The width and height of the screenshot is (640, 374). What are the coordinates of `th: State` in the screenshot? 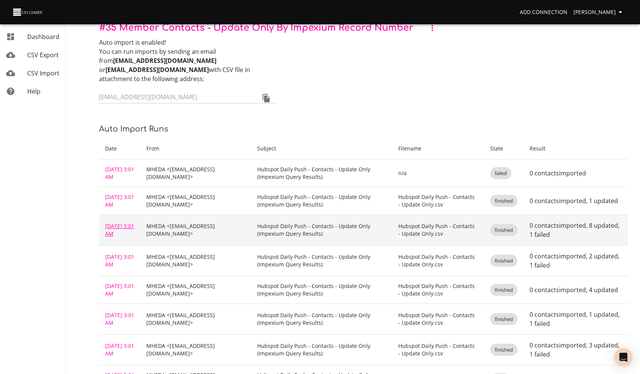 It's located at (504, 148).